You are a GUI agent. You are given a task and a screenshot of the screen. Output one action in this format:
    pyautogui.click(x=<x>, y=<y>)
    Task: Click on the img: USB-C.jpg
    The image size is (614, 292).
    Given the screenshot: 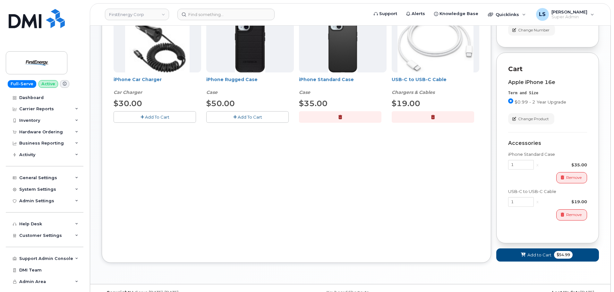 What is the action you would take?
    pyautogui.click(x=435, y=44)
    